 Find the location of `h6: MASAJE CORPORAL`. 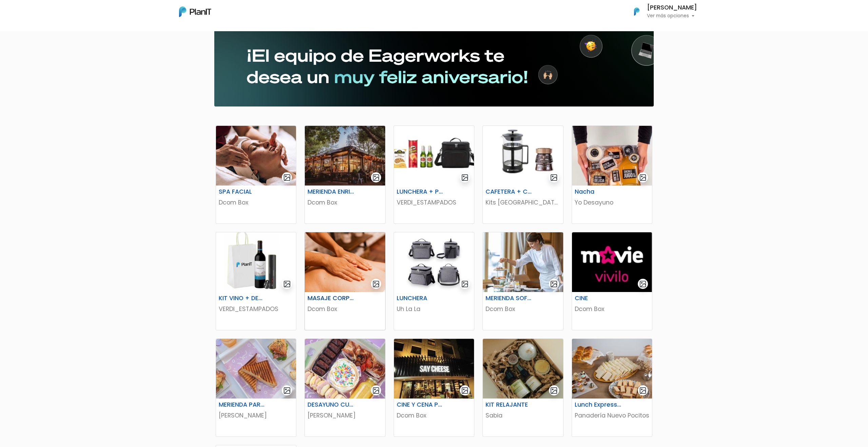

h6: MASAJE CORPORAL is located at coordinates (331, 299).